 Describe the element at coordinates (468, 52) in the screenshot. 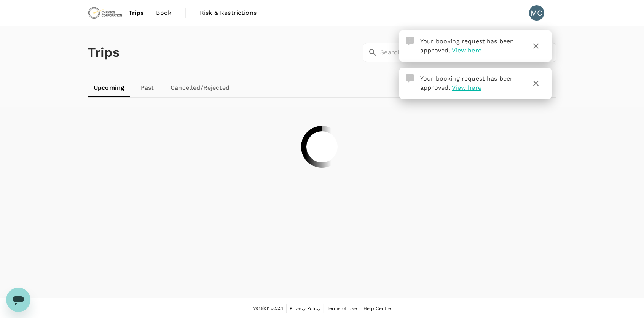

I see `input: Search by travellers, trips, or destination, label, team` at that location.